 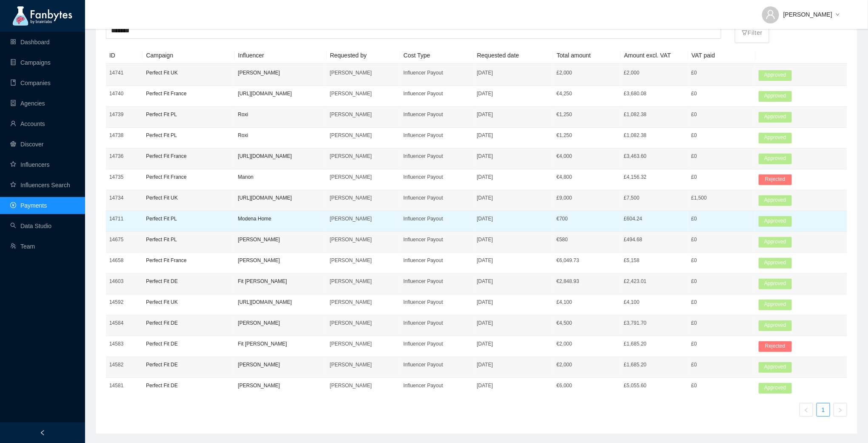 I want to click on p: Filter, so click(x=752, y=31).